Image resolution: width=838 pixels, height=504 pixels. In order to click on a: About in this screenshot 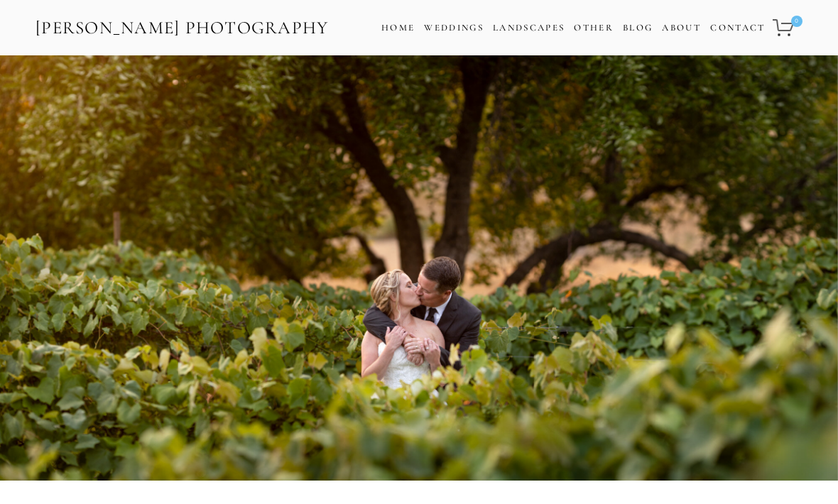, I will do `click(681, 28)`.